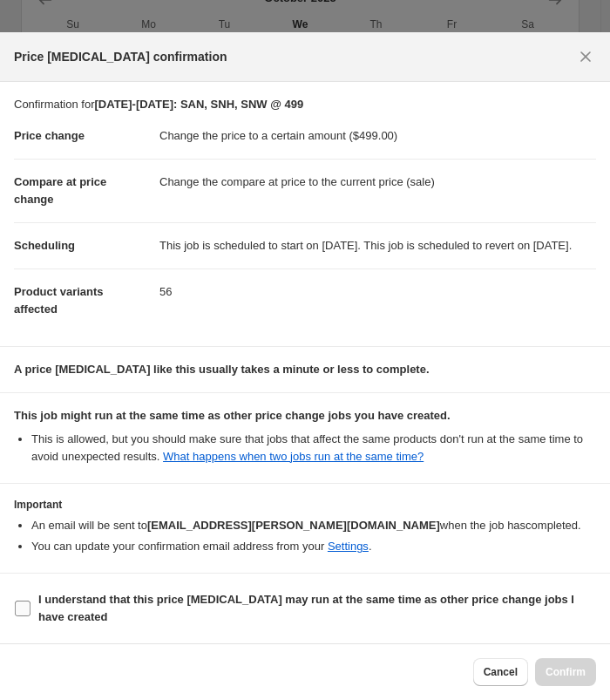 This screenshot has width=610, height=700. I want to click on span: Cancel, so click(500, 671).